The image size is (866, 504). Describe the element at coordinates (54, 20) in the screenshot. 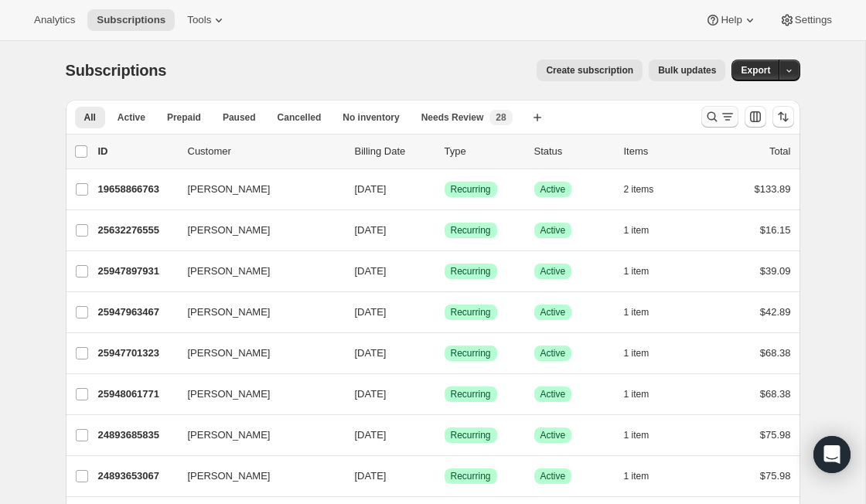

I see `button: Analytics` at that location.